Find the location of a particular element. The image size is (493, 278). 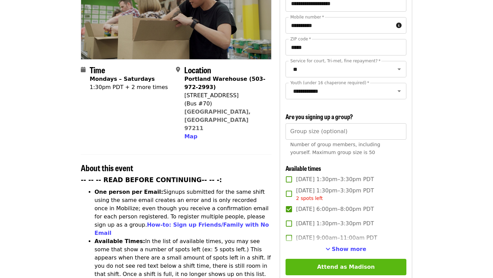

button: Attend as Madison is located at coordinates (345, 267).